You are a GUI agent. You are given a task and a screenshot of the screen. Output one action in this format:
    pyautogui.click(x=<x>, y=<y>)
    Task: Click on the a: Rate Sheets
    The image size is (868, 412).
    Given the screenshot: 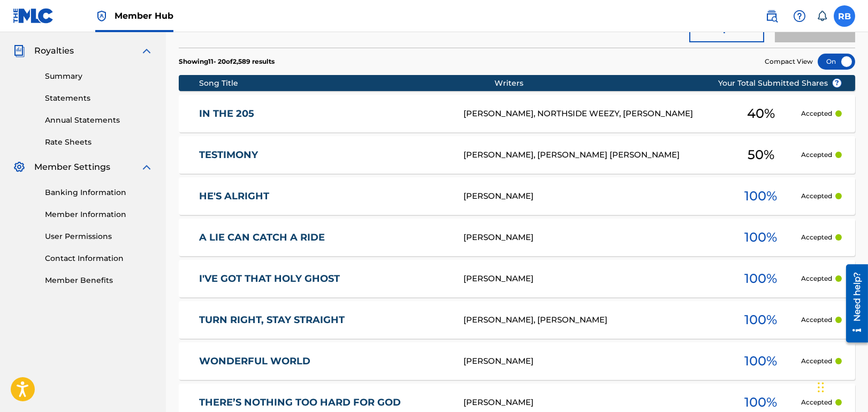 What is the action you would take?
    pyautogui.click(x=99, y=142)
    